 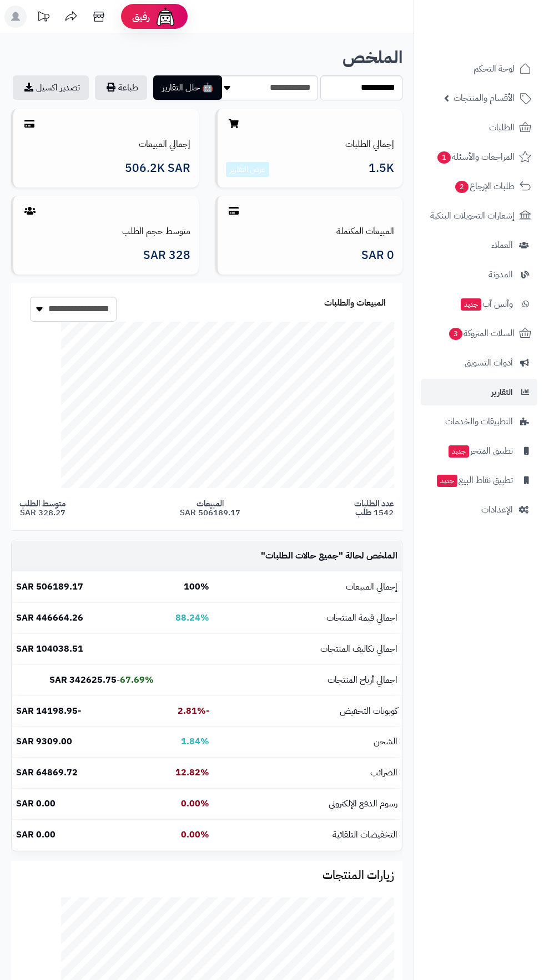 What do you see at coordinates (479, 186) in the screenshot?
I see `a: طلبات الإرجاع2` at bounding box center [479, 186].